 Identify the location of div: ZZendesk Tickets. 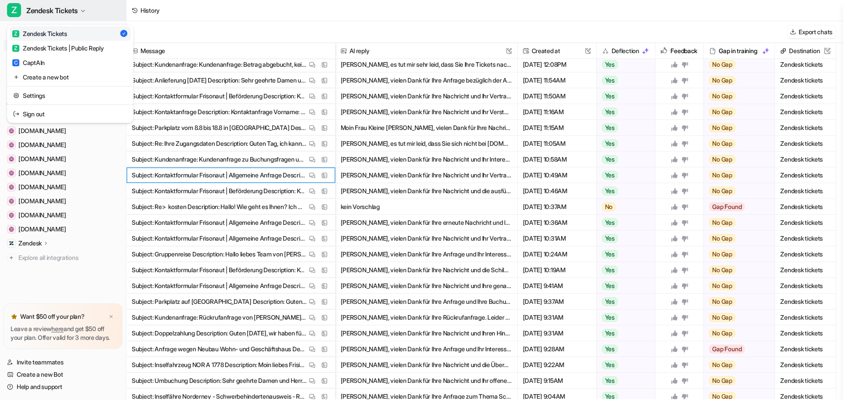
(70, 74).